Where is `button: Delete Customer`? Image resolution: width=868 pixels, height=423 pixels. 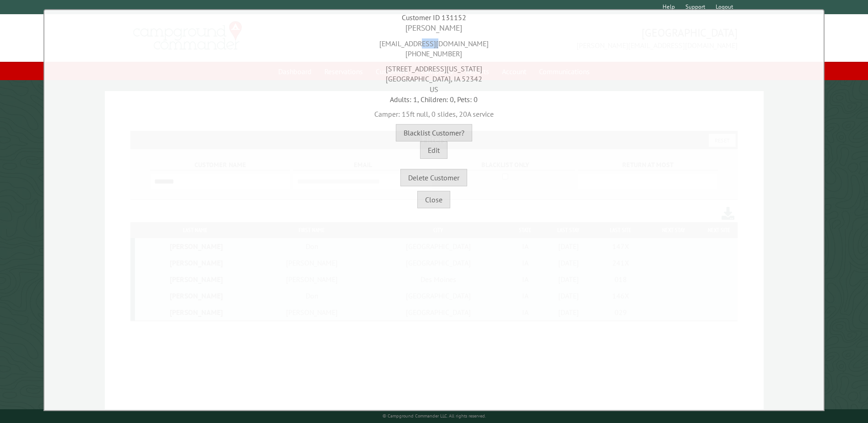 button: Delete Customer is located at coordinates (434, 178).